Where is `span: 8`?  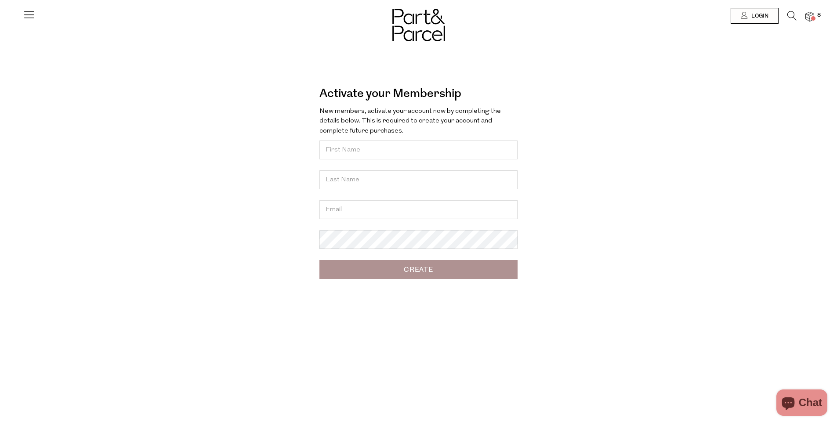 span: 8 is located at coordinates (819, 15).